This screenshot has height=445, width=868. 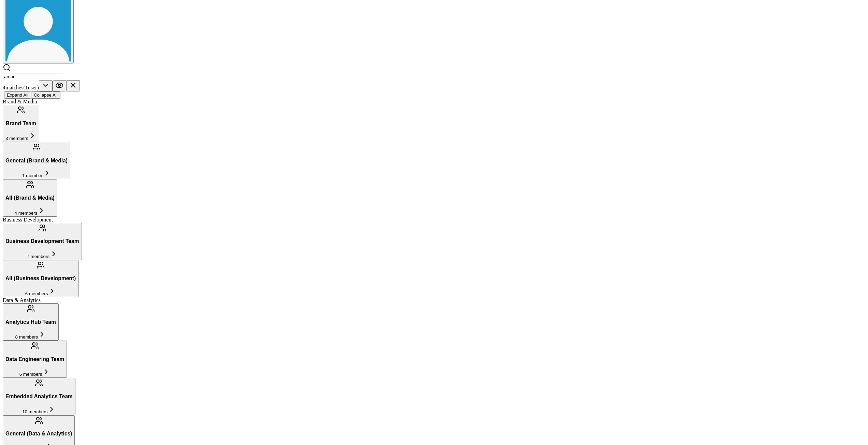 I want to click on h3: All (Brand & Media), so click(x=30, y=198).